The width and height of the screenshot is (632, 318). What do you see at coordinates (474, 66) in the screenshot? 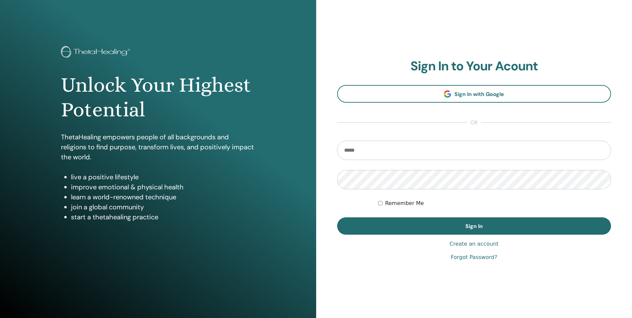
I see `h2: Sign In to Your Acount` at bounding box center [474, 66].